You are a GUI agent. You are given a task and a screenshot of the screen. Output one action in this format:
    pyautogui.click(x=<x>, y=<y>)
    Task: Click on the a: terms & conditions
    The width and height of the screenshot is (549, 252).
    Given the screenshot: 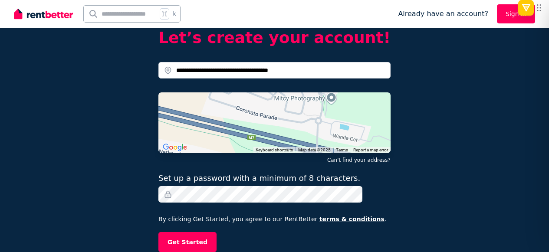 What is the action you would take?
    pyautogui.click(x=352, y=219)
    